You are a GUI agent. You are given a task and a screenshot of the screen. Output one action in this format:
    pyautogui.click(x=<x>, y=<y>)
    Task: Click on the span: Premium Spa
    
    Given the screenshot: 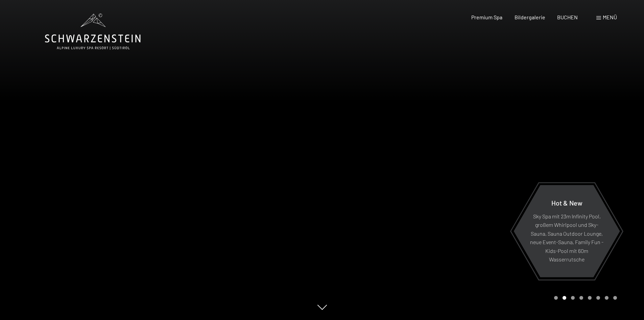 What is the action you would take?
    pyautogui.click(x=487, y=17)
    